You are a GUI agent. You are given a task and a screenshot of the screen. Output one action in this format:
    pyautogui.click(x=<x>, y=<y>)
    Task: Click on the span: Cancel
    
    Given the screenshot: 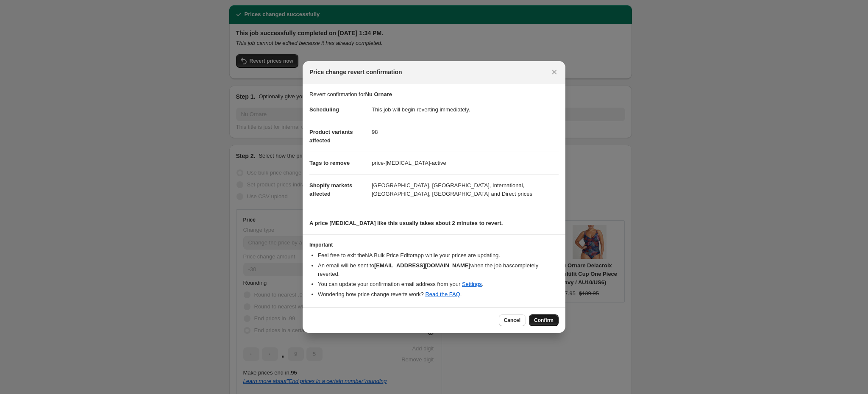 What is the action you would take?
    pyautogui.click(x=512, y=320)
    